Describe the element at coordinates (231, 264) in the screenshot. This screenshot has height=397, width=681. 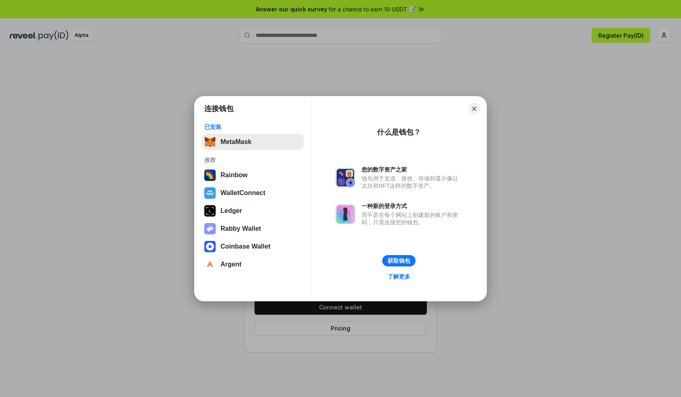
I see `div: Argent` at that location.